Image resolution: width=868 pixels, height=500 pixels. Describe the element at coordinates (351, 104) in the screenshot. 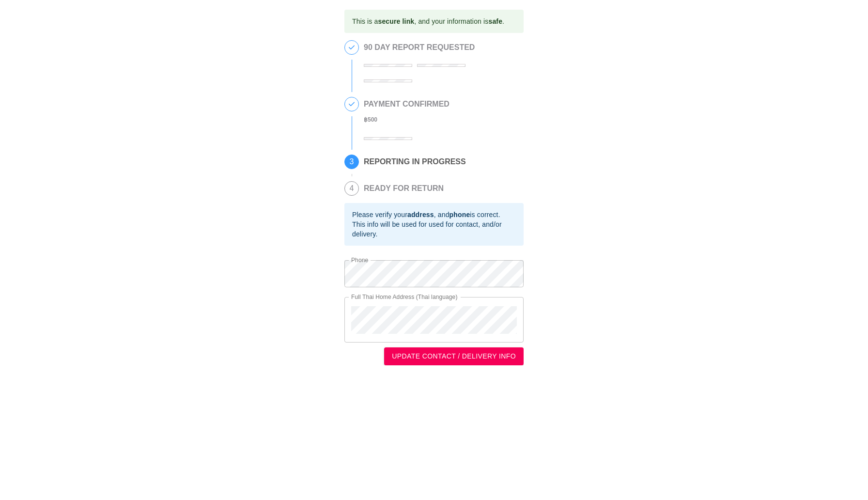

I see `span: 2` at that location.